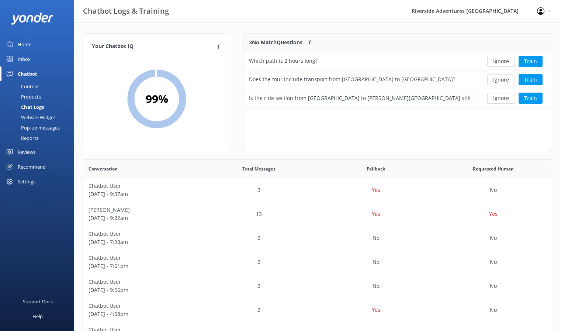  I want to click on div: Reviews, so click(27, 152).